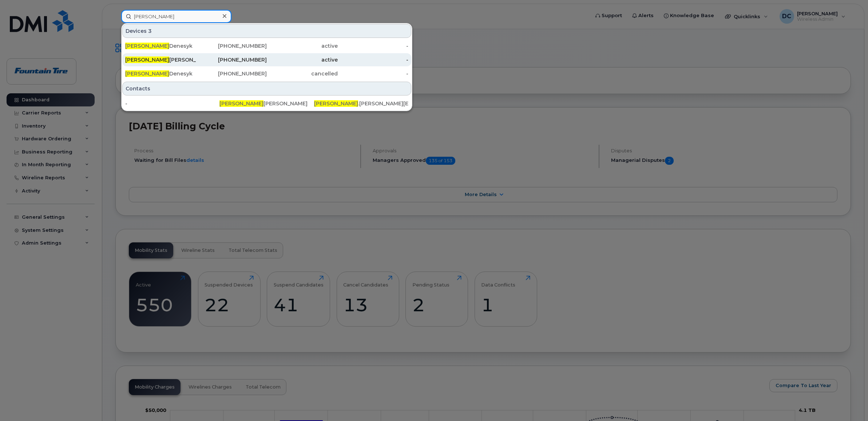 The image size is (868, 421). Describe the element at coordinates (267, 88) in the screenshot. I see `div: Contacts` at that location.